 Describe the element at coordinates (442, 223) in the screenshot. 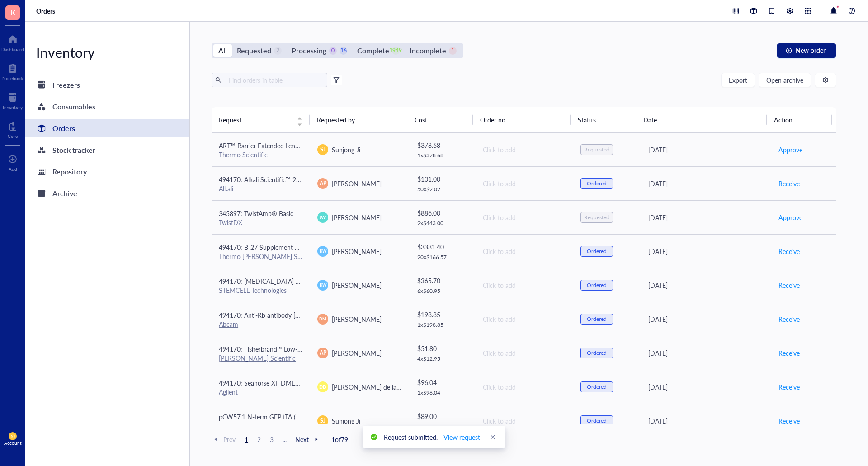

I see `div: 2 x $ 443.00` at that location.